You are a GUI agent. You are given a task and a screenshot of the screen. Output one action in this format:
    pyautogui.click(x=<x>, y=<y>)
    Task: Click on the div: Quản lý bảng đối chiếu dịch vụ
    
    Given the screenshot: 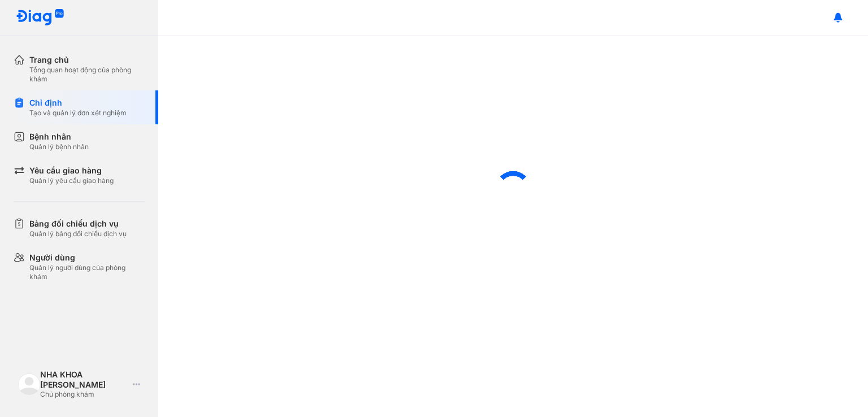 What is the action you would take?
    pyautogui.click(x=78, y=234)
    